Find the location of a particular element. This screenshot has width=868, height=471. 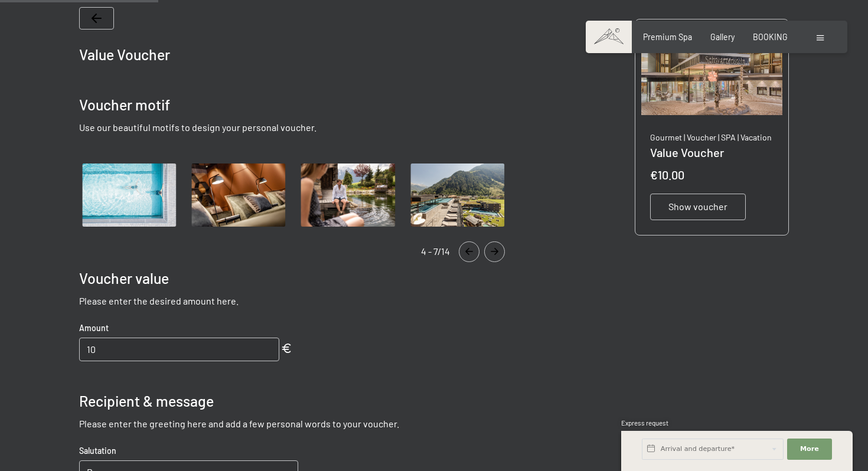

span: BOOKING is located at coordinates (770, 37).